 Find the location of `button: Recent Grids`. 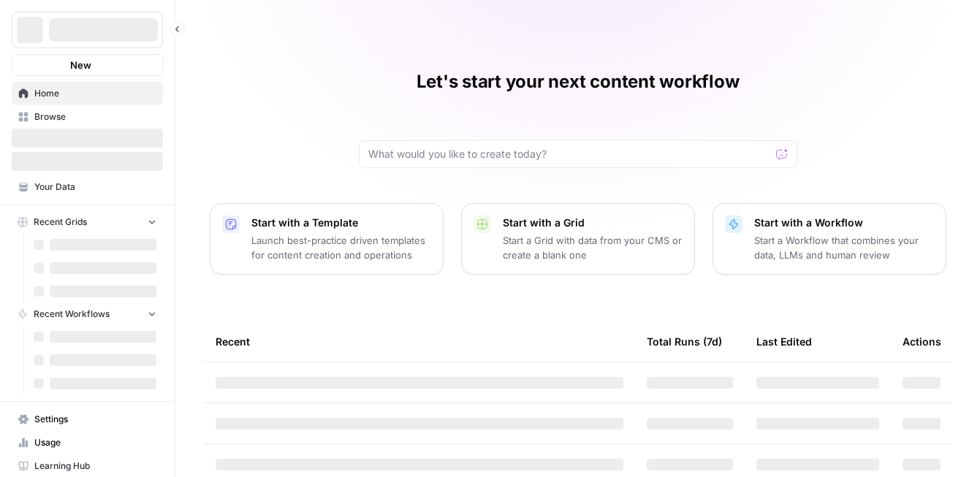

button: Recent Grids is located at coordinates (87, 222).